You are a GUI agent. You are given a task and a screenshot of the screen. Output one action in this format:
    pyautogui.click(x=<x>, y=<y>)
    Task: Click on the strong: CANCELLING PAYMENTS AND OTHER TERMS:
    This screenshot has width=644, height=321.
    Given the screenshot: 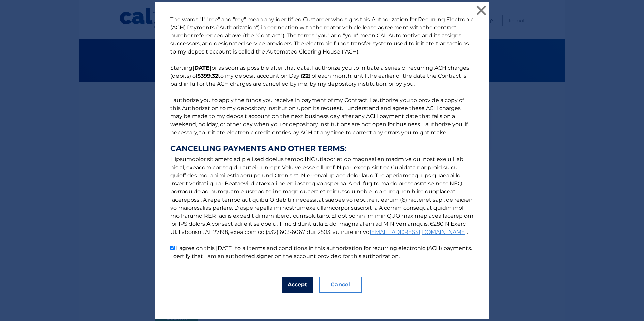 What is the action you would take?
    pyautogui.click(x=322, y=149)
    